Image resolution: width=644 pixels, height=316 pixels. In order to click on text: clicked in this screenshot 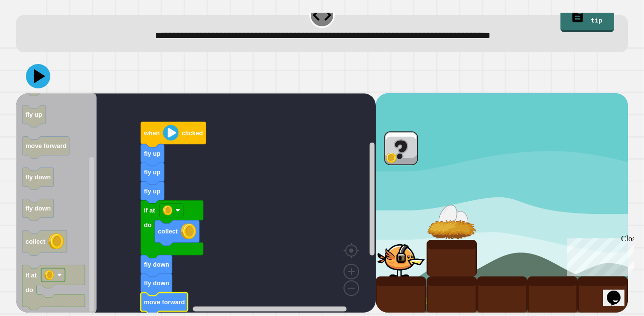, I will do `click(192, 132)`.